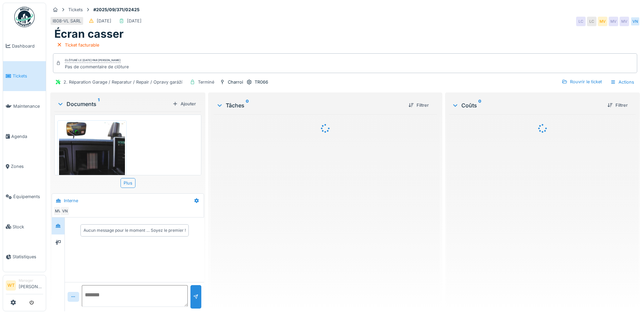  What do you see at coordinates (310, 105) in the screenshot?
I see `div: Tâches` at bounding box center [310, 105].